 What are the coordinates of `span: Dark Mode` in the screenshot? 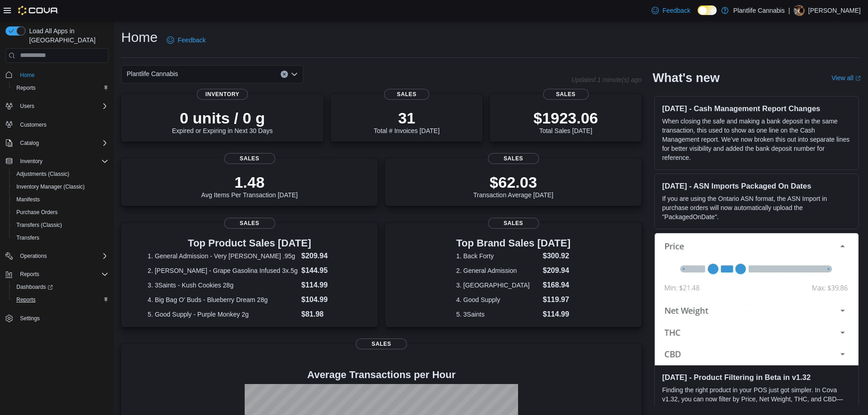 It's located at (697, 15).